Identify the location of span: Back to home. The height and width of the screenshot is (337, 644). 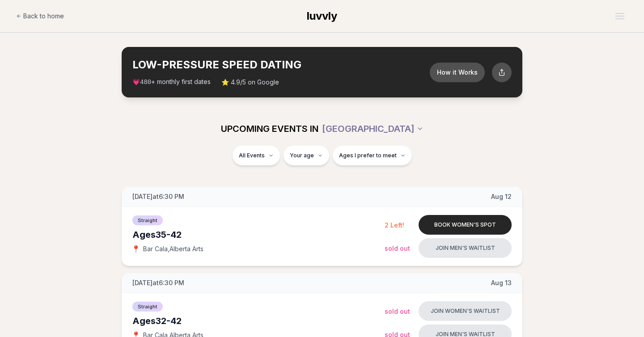
(43, 16).